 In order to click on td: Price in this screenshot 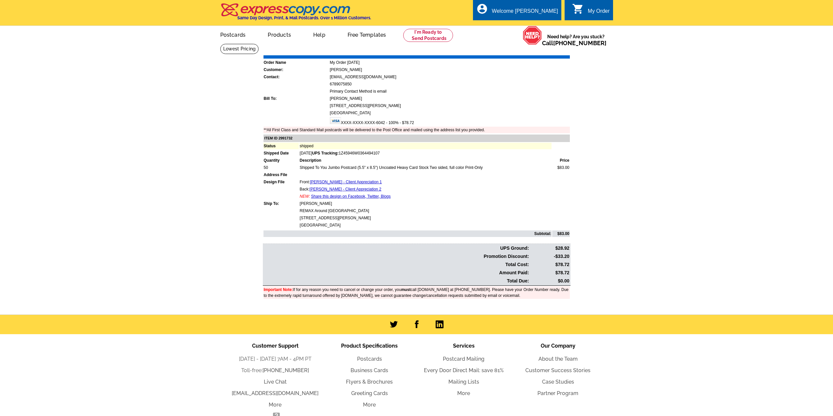, I will do `click(560, 160)`.